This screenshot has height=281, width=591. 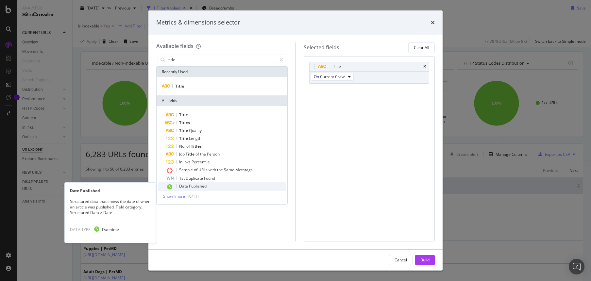 I want to click on span: with, so click(x=213, y=170).